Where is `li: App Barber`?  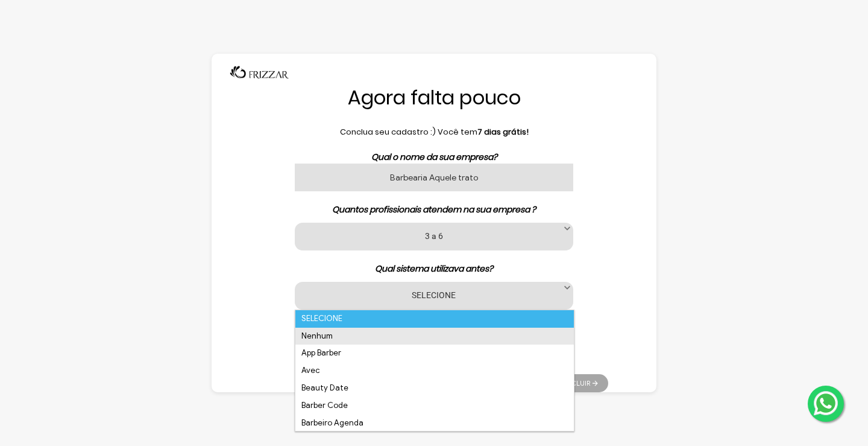 li: App Barber is located at coordinates (435, 353).